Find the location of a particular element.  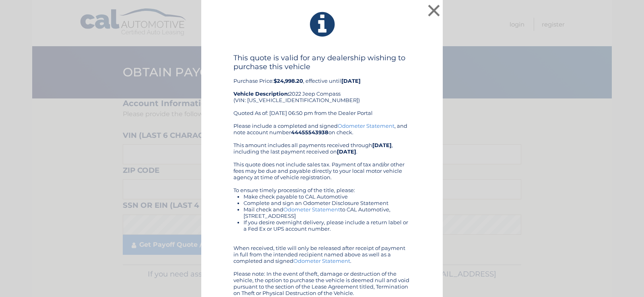

li: Complete and sign an Odometer Disclosure Statement is located at coordinates (327, 203).